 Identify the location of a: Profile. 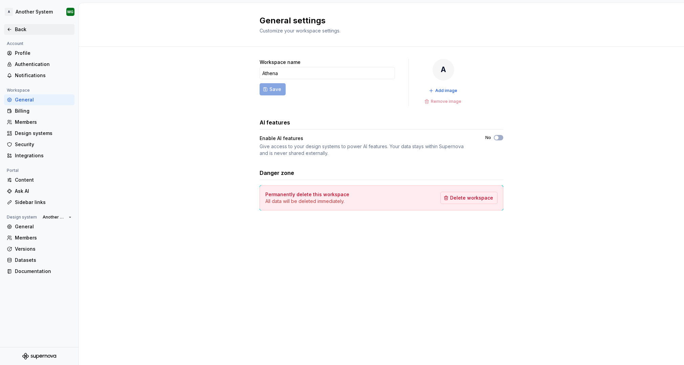
(39, 53).